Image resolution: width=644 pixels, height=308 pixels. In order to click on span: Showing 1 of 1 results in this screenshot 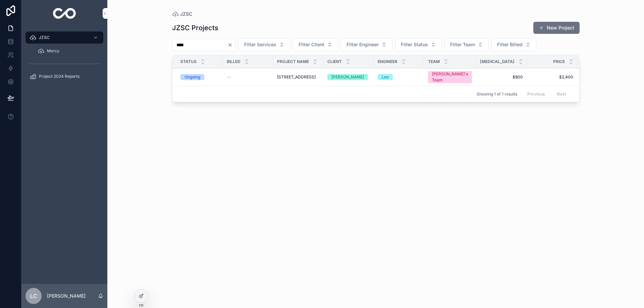, I will do `click(496, 94)`.